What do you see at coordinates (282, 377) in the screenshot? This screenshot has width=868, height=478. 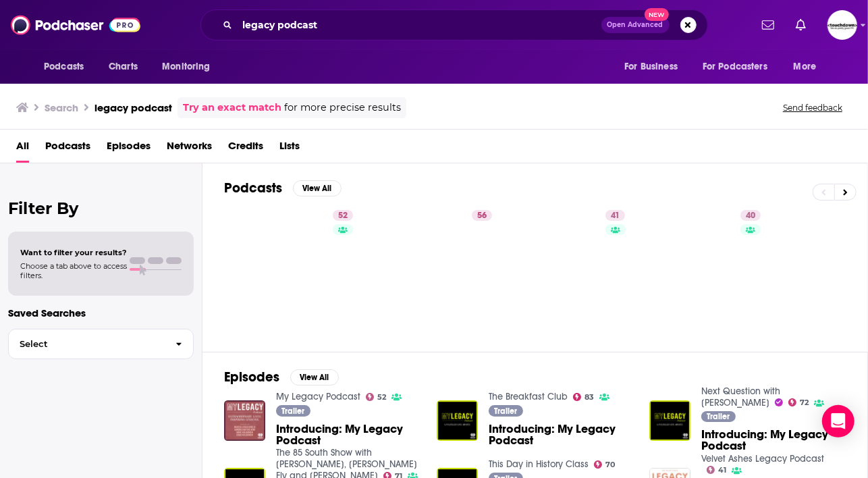 I see `a: EpisodesView All` at bounding box center [282, 377].